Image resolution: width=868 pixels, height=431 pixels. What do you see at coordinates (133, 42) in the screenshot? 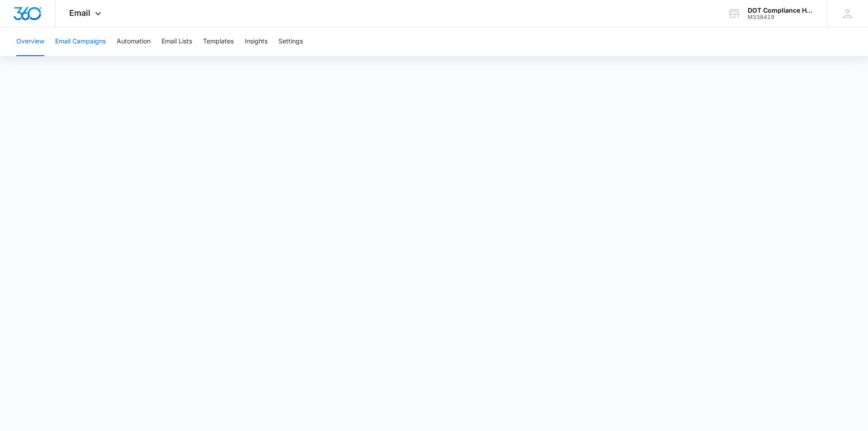
I see `button: Automation` at bounding box center [133, 42].